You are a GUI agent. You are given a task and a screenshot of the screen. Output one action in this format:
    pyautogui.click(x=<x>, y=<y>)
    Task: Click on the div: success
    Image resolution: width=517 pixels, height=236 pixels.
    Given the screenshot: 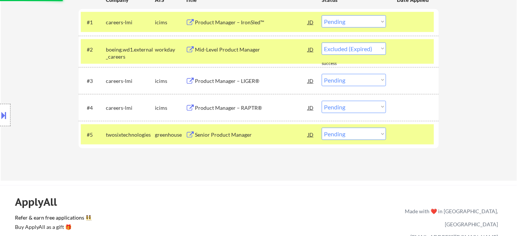 What is the action you would take?
    pyautogui.click(x=337, y=64)
    